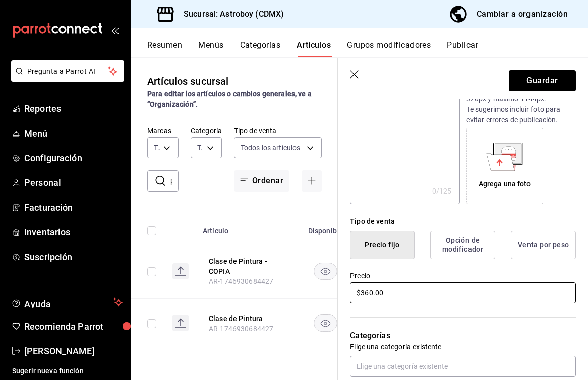 The image size is (588, 380). What do you see at coordinates (73, 158) in the screenshot?
I see `span: Configuración` at bounding box center [73, 158].